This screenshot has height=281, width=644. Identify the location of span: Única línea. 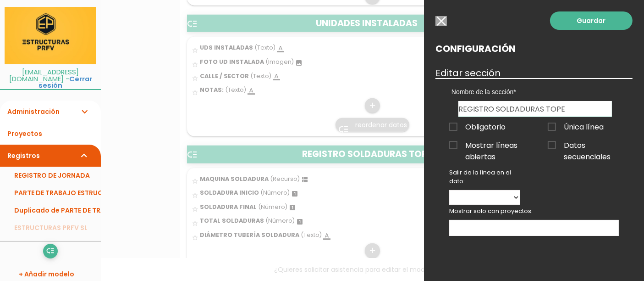
(576, 127).